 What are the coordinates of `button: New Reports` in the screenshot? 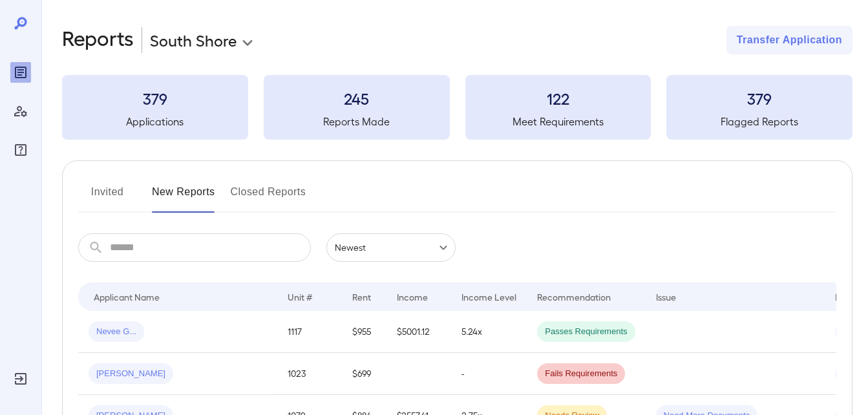 It's located at (183, 197).